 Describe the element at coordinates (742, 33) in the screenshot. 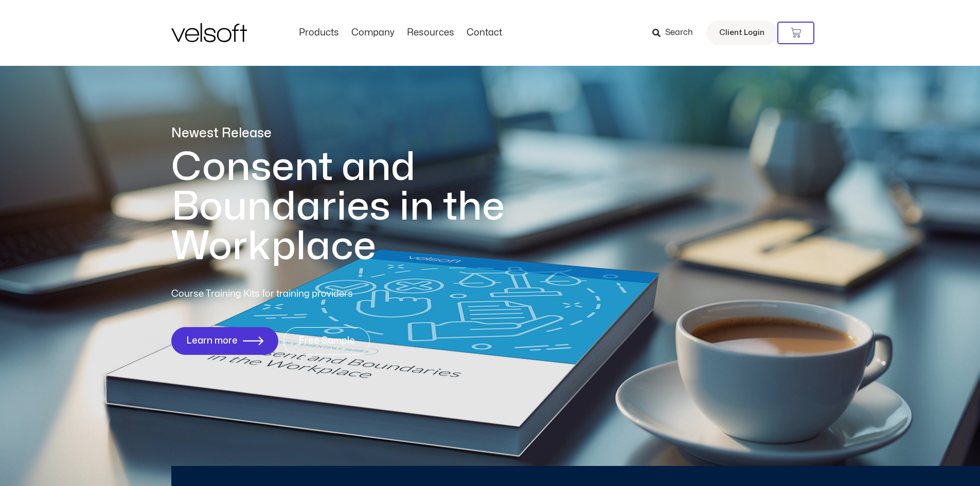

I see `span: Client Login` at that location.